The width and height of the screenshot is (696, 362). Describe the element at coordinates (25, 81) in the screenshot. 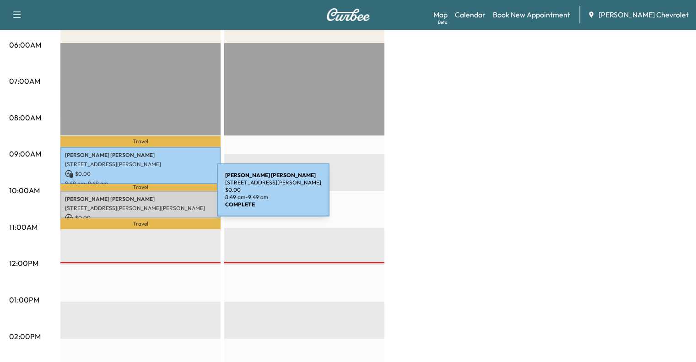

I see `p: 07:00AM` at that location.